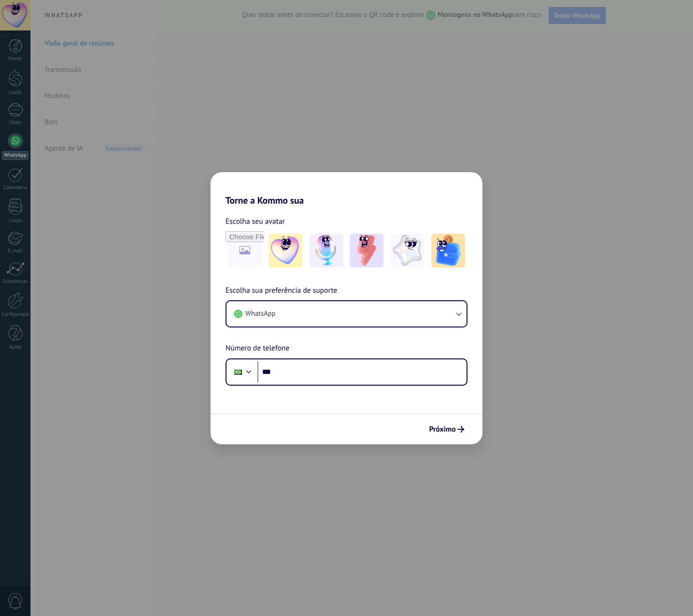 The height and width of the screenshot is (616, 693). I want to click on h2: Torne a Kommo sua, so click(346, 189).